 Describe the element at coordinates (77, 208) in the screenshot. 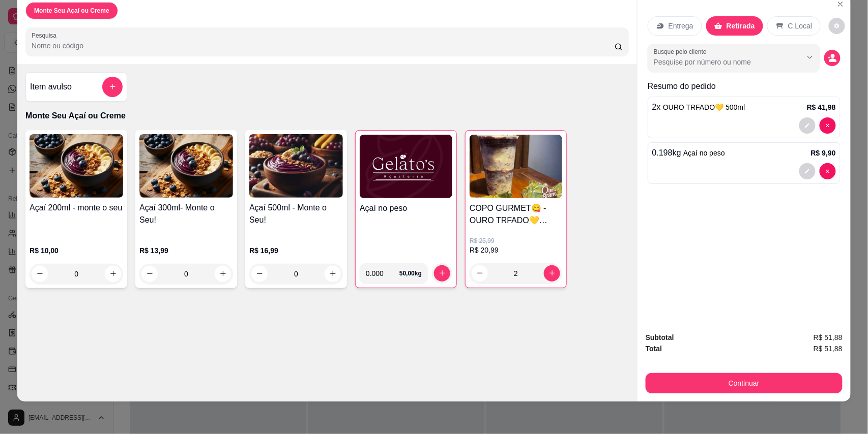

I see `h4: Açaí 200ml - monte o seu` at that location.